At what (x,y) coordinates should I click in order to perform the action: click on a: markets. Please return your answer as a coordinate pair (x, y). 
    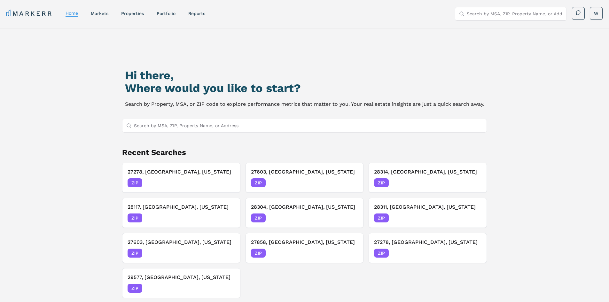
    Looking at the image, I should click on (99, 13).